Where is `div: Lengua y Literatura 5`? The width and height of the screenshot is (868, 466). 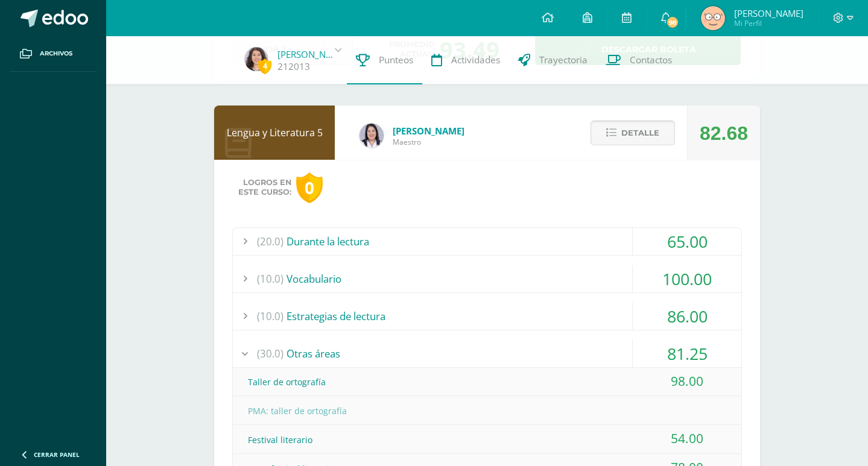 div: Lengua y Literatura 5 is located at coordinates (275, 132).